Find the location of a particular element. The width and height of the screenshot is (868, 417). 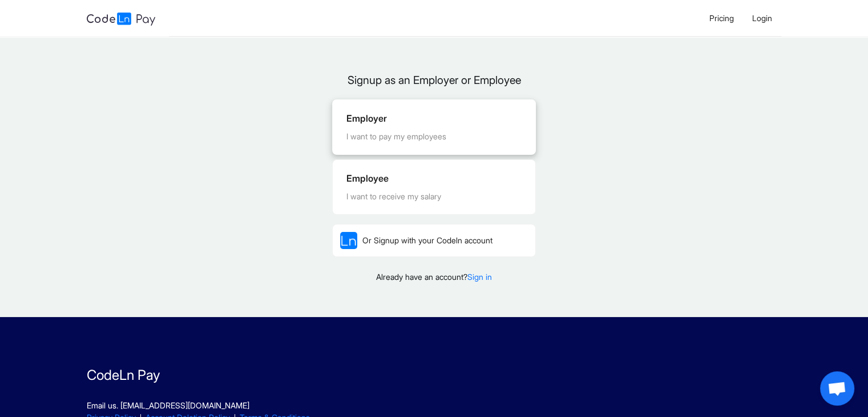

p: Signup as an Employer or Employee is located at coordinates (434, 80).